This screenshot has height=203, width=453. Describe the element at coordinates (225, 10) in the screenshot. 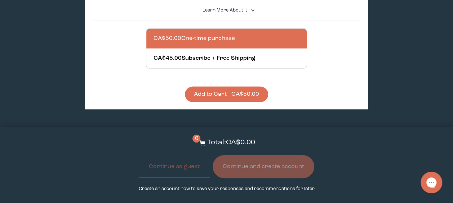

I see `span: Learn More About it` at that location.